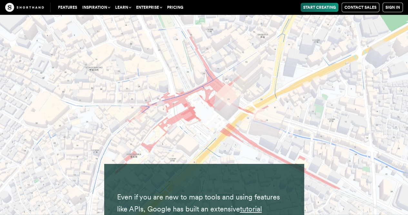 The height and width of the screenshot is (215, 408). What do you see at coordinates (123, 7) in the screenshot?
I see `button: Learn` at bounding box center [123, 7].